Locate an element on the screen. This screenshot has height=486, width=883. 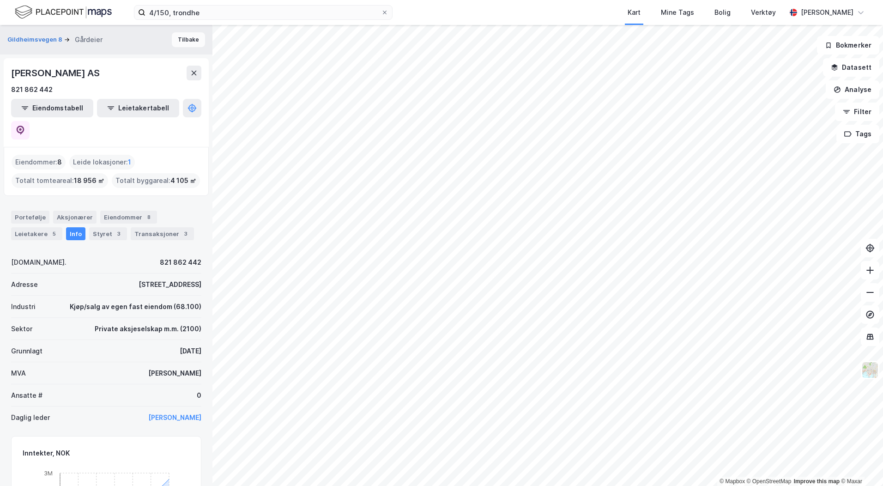
span: 4 105 ㎡ is located at coordinates (183, 180).